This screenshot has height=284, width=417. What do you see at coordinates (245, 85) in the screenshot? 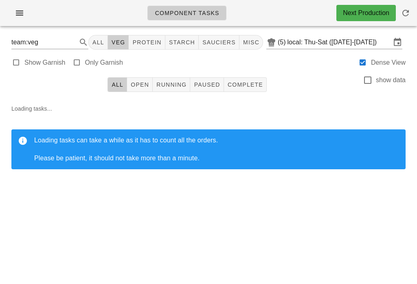
I see `span: Complete` at bounding box center [245, 85].